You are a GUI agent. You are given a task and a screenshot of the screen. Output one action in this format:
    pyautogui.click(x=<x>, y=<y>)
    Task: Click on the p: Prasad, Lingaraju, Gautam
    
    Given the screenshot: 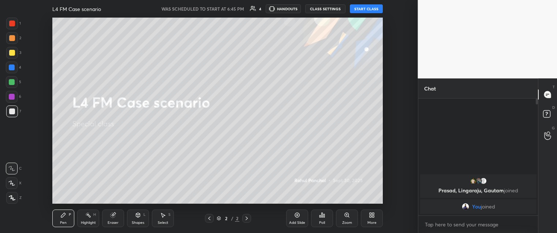 What is the action you would take?
    pyautogui.click(x=478, y=190)
    